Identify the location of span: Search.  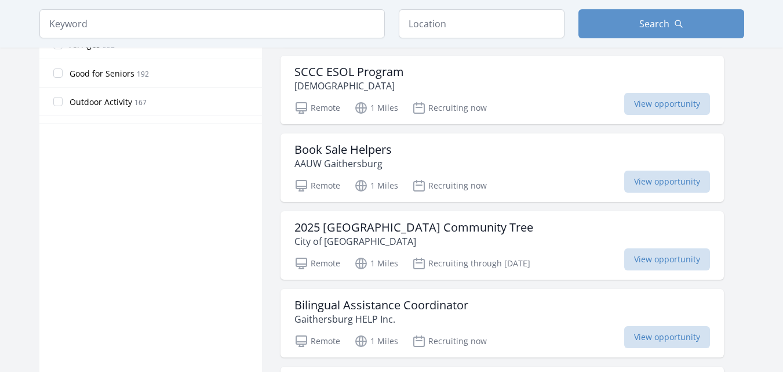
(655, 24).